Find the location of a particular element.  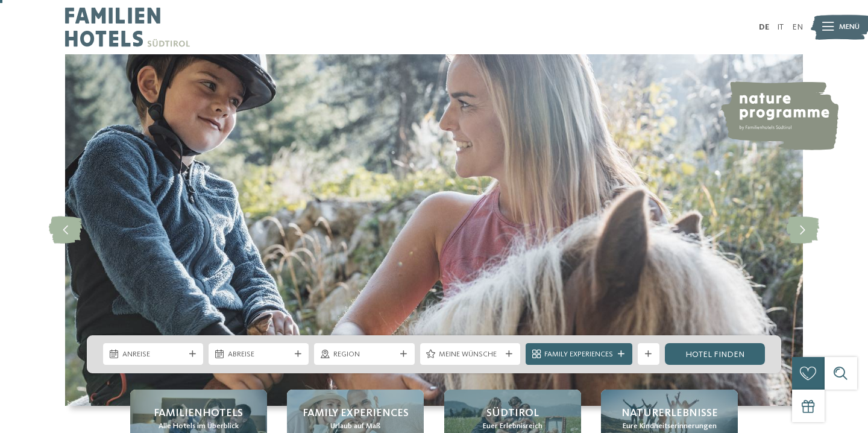

a: Hotel finden is located at coordinates (715, 354).